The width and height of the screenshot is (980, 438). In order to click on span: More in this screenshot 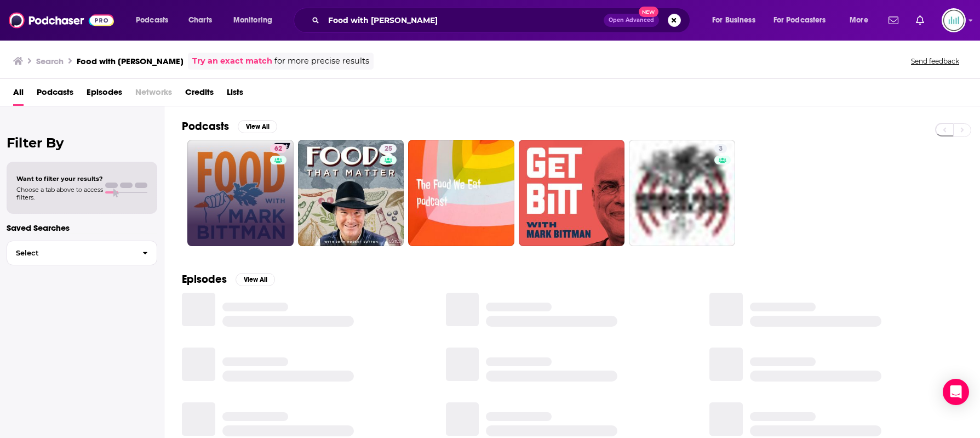, I will do `click(859, 20)`.